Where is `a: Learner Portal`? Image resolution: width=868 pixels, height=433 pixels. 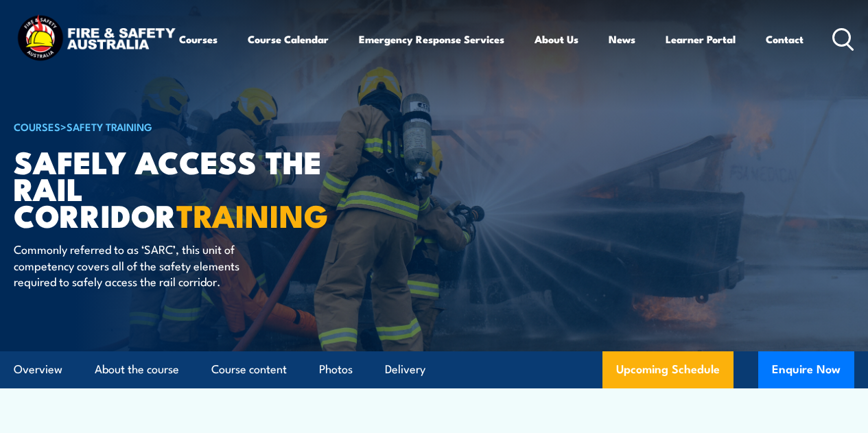 a: Learner Portal is located at coordinates (700, 40).